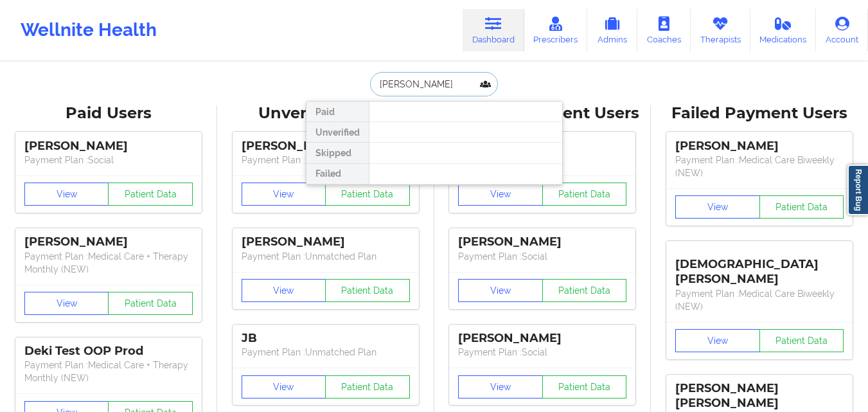 Image resolution: width=868 pixels, height=412 pixels. I want to click on a: Account, so click(841, 30).